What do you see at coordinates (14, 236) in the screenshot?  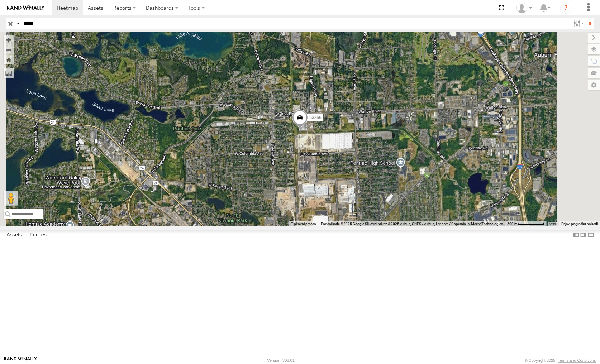 I see `label: Assets` at bounding box center [14, 236].